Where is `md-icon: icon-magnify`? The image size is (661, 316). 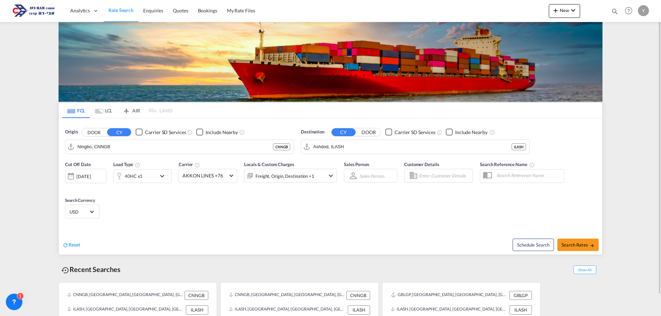
md-icon: icon-magnify is located at coordinates (615, 11).